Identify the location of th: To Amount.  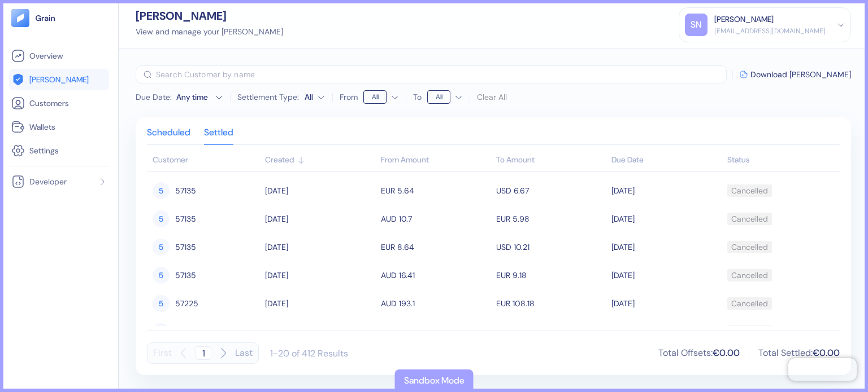
(551, 161).